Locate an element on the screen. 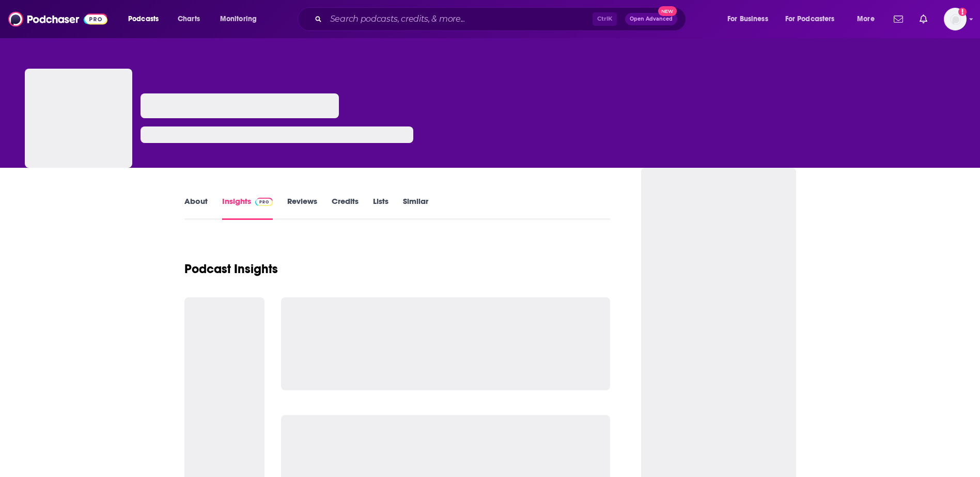 This screenshot has height=477, width=980. a: Charts is located at coordinates (188, 19).